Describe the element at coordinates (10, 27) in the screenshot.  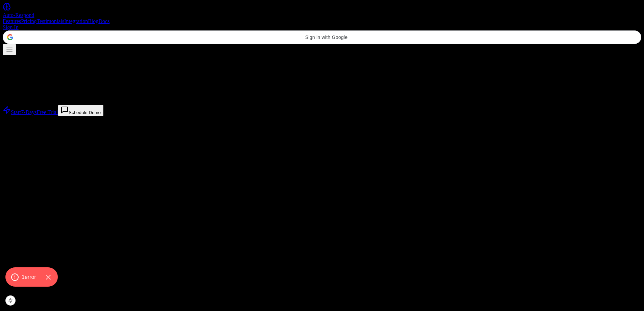
I see `a: Sign In` at that location.